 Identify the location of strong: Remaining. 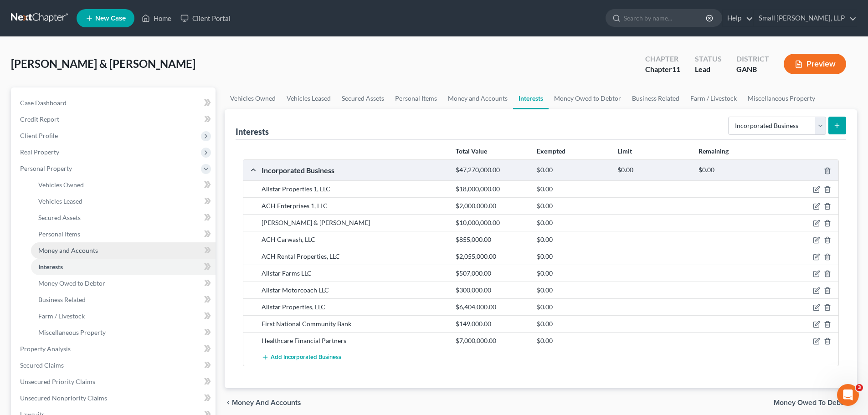
(713, 151).